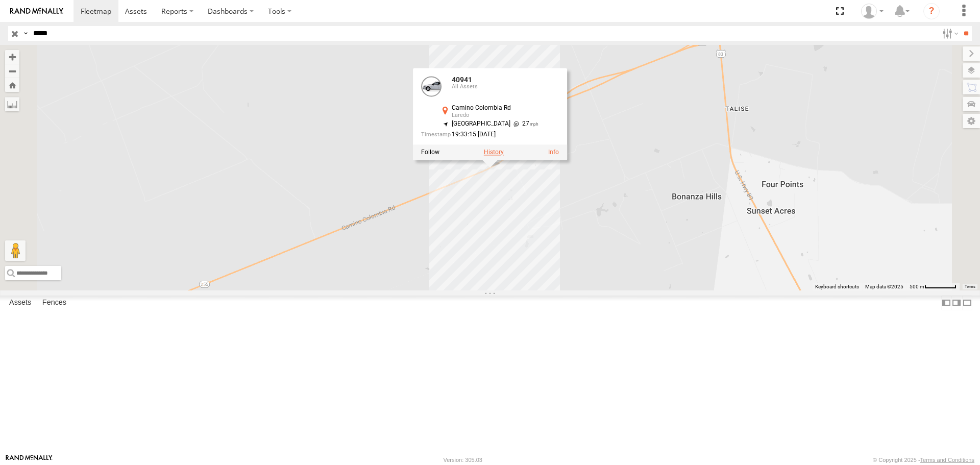  What do you see at coordinates (552, 92) in the screenshot?
I see `div: No battery health information received from this device.` at bounding box center [552, 92].